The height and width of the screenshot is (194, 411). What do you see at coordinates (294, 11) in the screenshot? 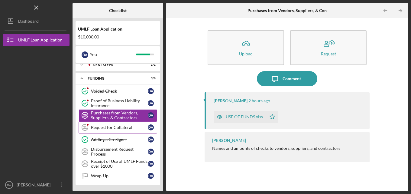
I see `b: Purchases from Vendors, Suppliers, & Contractors` at bounding box center [294, 11].